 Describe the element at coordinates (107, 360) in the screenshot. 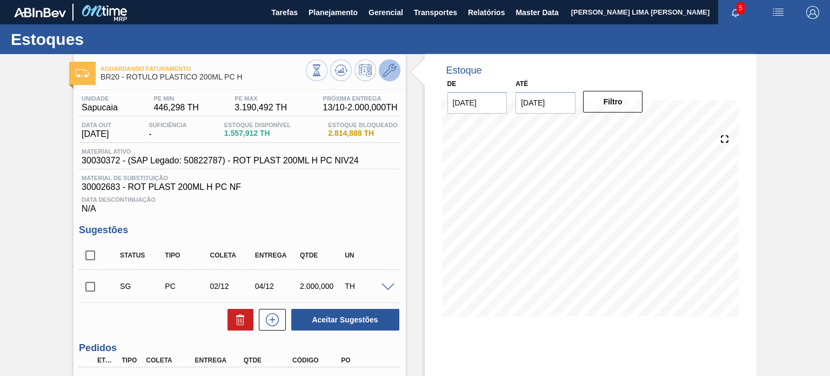

I see `div: Etapa` at that location.